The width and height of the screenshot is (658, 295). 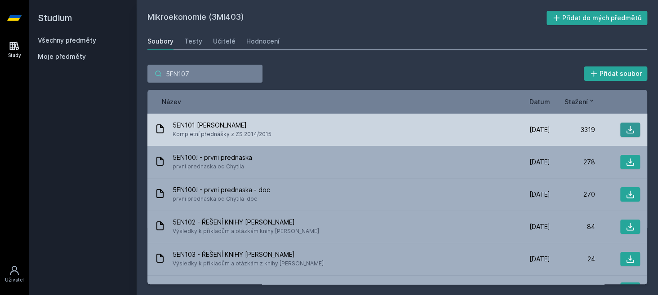 I want to click on span: 5EN100! - prvni prednaska, so click(x=212, y=158).